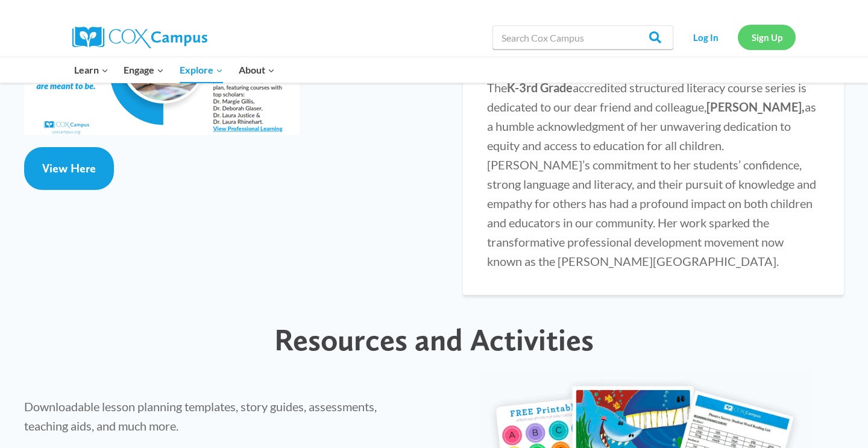 The height and width of the screenshot is (448, 868). I want to click on span: Resources and Activities, so click(434, 339).